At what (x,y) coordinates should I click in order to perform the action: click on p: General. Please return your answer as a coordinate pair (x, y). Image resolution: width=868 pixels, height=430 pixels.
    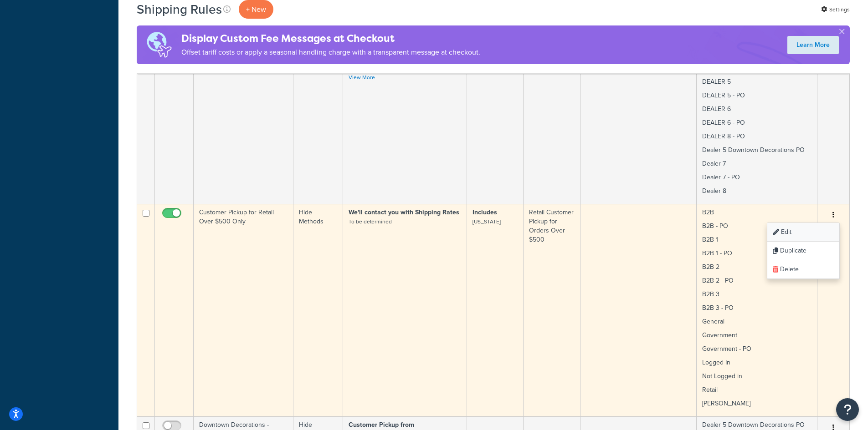
    Looking at the image, I should click on (757, 322).